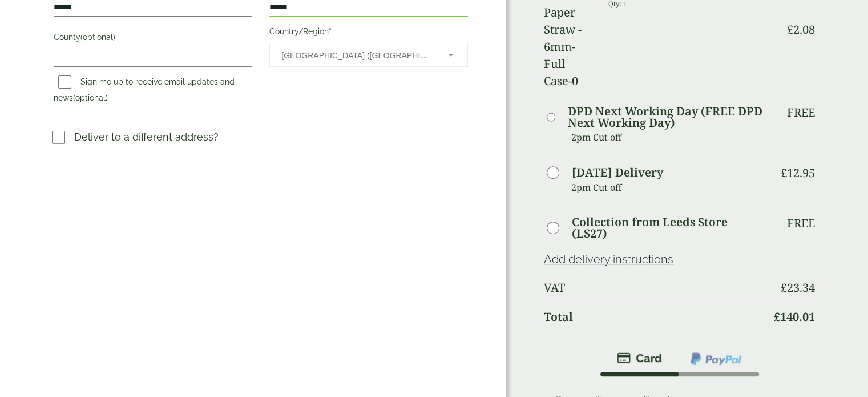  Describe the element at coordinates (798, 172) in the screenshot. I see `bdi: 12.95` at that location.